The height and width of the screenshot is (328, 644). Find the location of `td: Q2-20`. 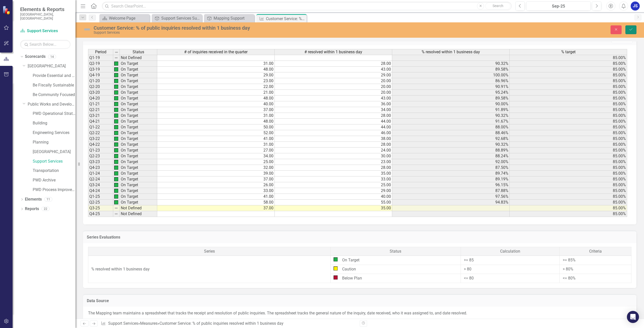

td: Q2-20 is located at coordinates (101, 87).